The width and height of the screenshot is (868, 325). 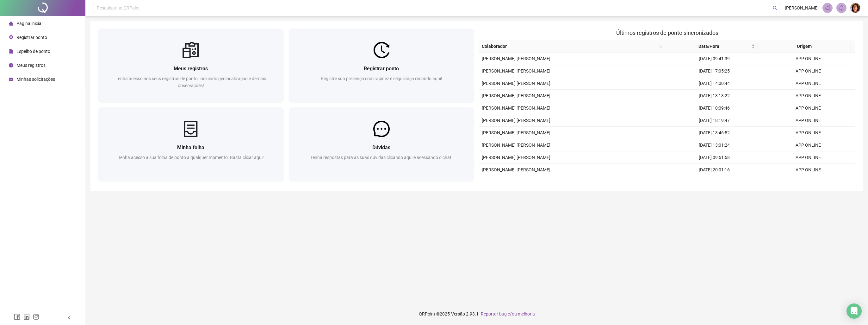 What do you see at coordinates (477, 313) in the screenshot?
I see `footer: QRPoint © 2025 - 2.93.1 -` at bounding box center [477, 313].